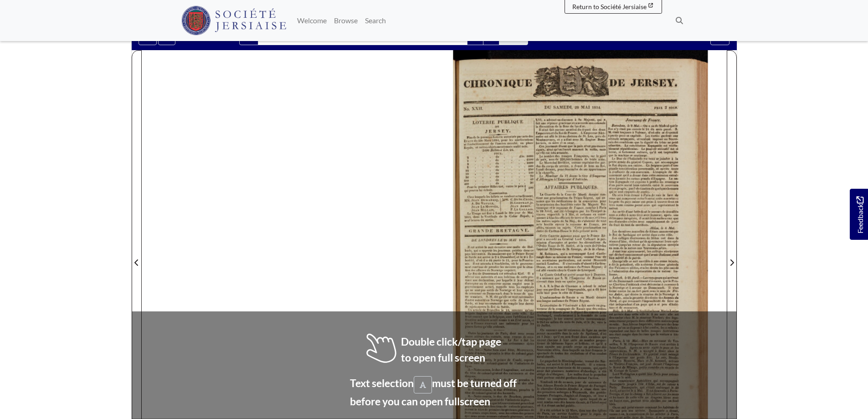  What do you see at coordinates (859, 214) in the screenshot?
I see `a: Would you like to provide feedback?` at bounding box center [859, 214].